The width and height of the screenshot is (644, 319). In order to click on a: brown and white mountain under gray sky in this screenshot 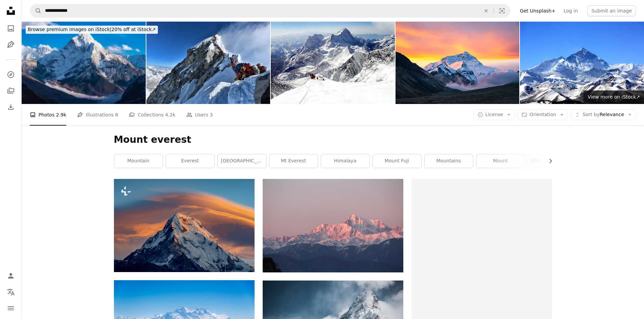, I will do `click(333, 226)`.